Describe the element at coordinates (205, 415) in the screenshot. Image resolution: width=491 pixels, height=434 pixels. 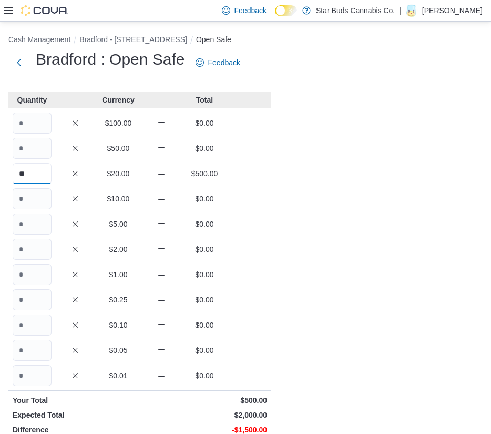
I see `p: $2,000.00` at that location.